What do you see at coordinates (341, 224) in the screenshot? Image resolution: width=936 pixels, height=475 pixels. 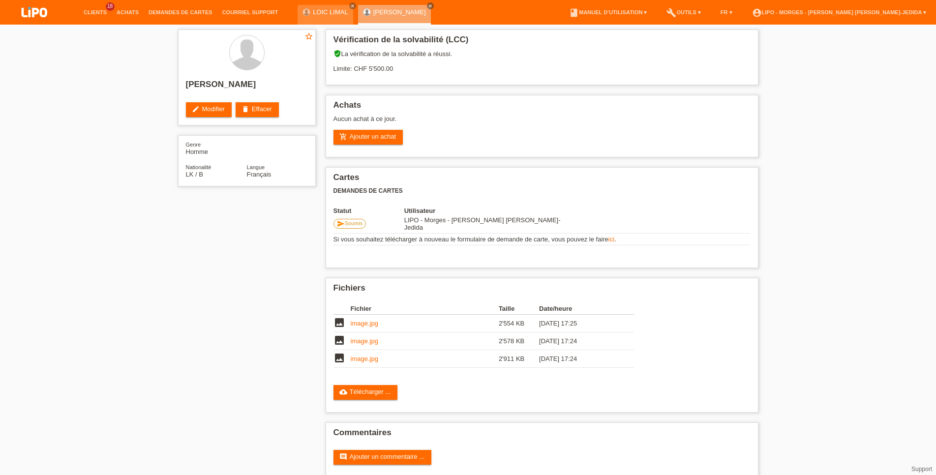 I see `i: send` at bounding box center [341, 224].